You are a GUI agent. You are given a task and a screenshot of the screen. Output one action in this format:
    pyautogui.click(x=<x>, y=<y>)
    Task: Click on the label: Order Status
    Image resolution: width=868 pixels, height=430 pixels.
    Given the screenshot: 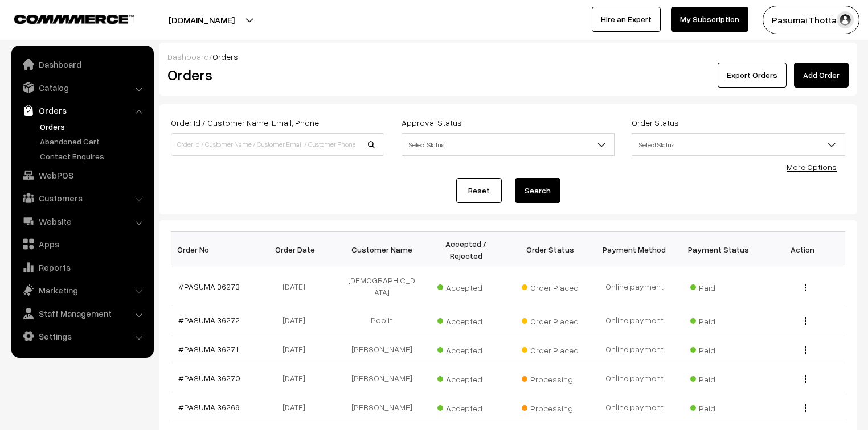 What is the action you would take?
    pyautogui.click(x=655, y=122)
    